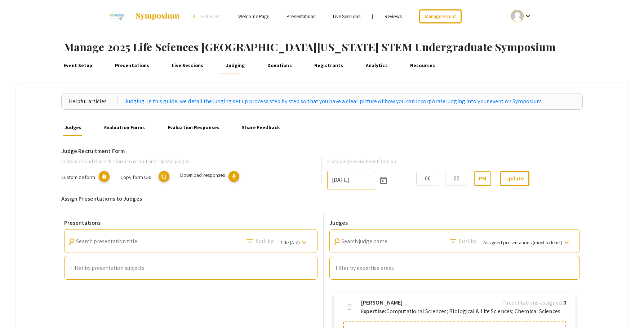 The width and height of the screenshot is (644, 328). What do you see at coordinates (440, 16) in the screenshot?
I see `a: Manage Event` at bounding box center [440, 16].